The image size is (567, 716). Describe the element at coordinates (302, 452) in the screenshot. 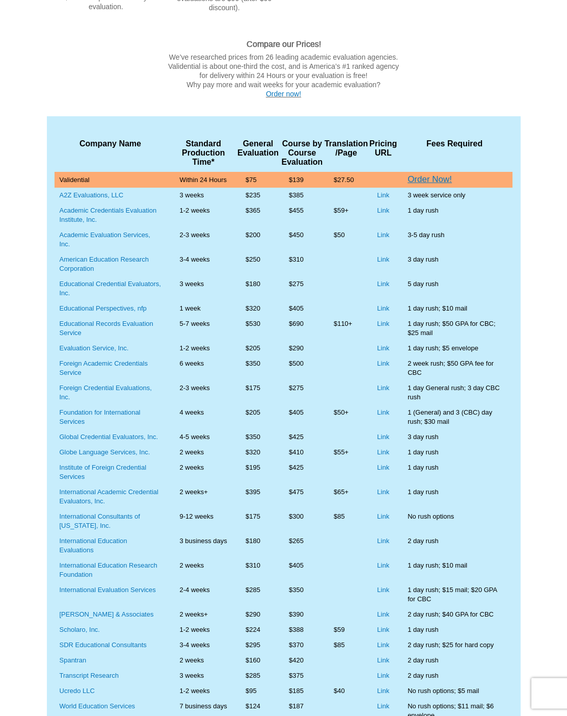

I see `td: $410` at that location.